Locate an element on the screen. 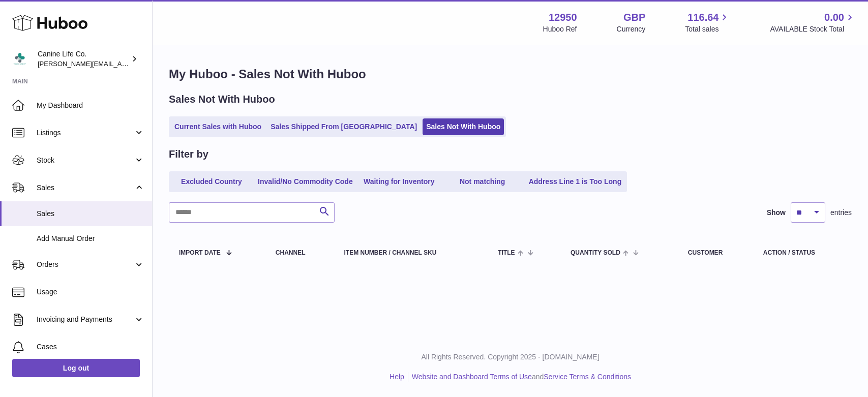 This screenshot has width=868, height=397. h1: My Huboo - Sales Not With Huboo is located at coordinates (510, 74).